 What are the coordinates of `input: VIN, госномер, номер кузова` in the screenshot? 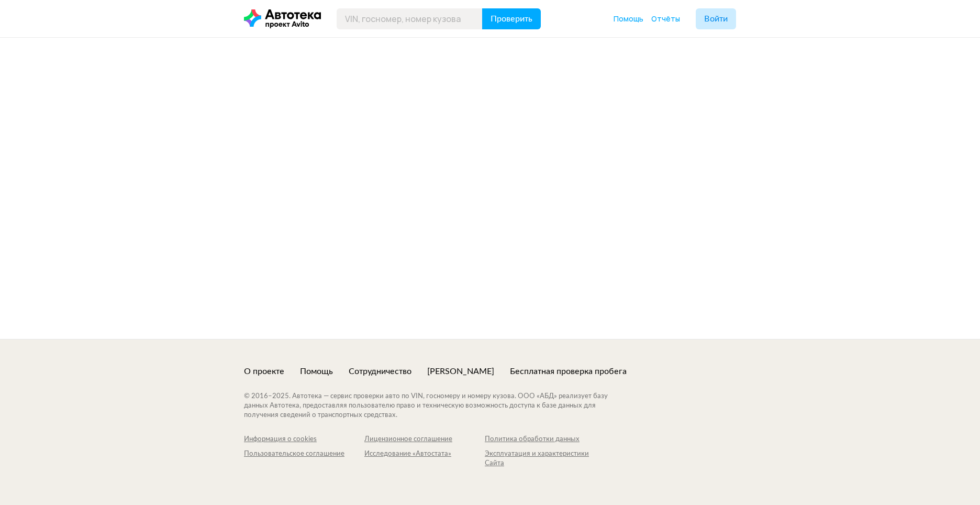 It's located at (409, 19).